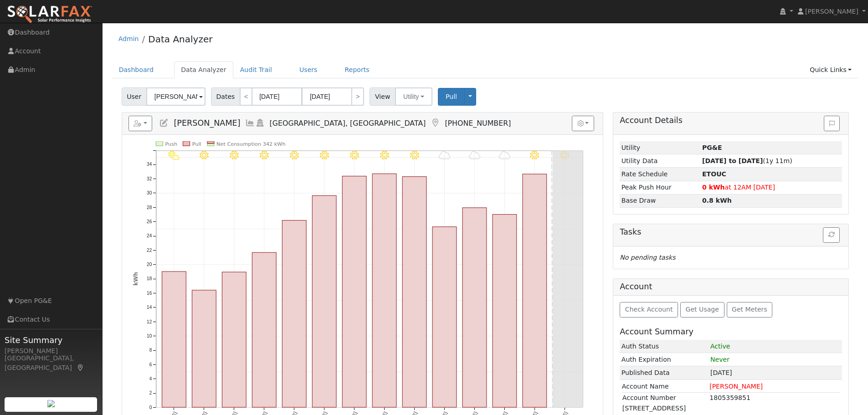 This screenshot has width=868, height=415. What do you see at coordinates (750, 310) in the screenshot?
I see `button: Get Meters` at bounding box center [750, 310].